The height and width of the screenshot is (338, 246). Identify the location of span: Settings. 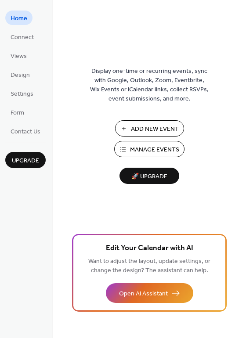
(22, 94).